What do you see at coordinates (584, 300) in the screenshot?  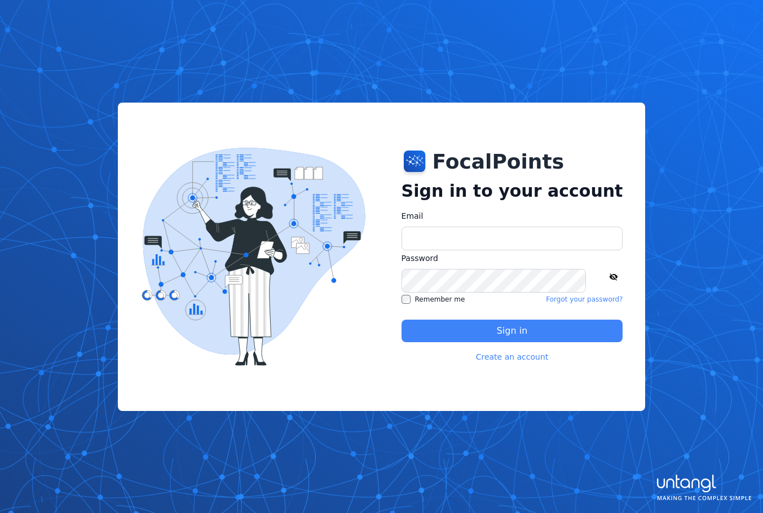 I see `a: Forgot your password?` at bounding box center [584, 300].